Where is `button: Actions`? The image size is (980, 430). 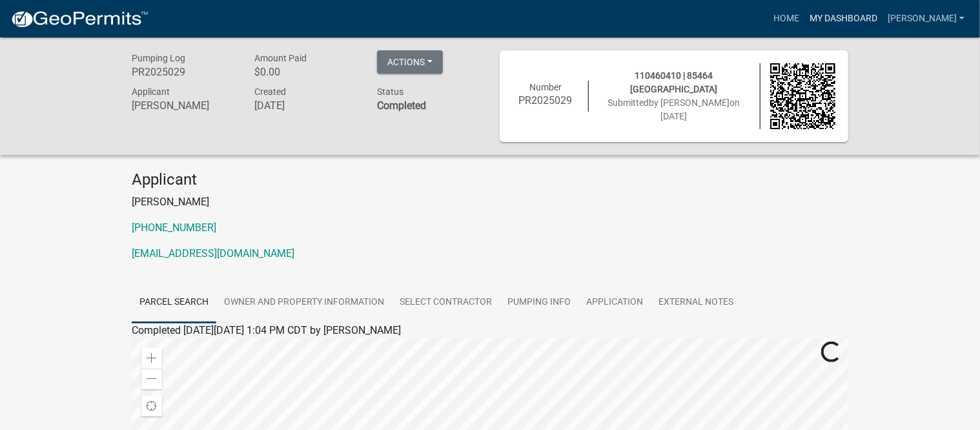
button: Actions is located at coordinates (410, 62).